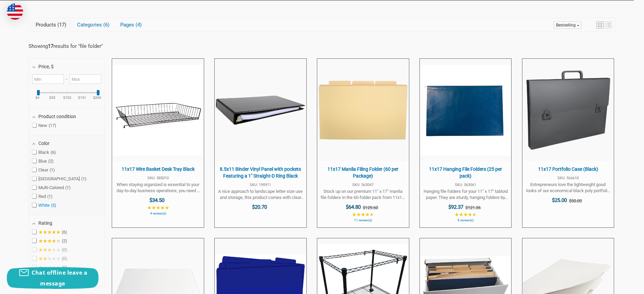 This screenshot has width=644, height=294. I want to click on span: Black, so click(44, 152).